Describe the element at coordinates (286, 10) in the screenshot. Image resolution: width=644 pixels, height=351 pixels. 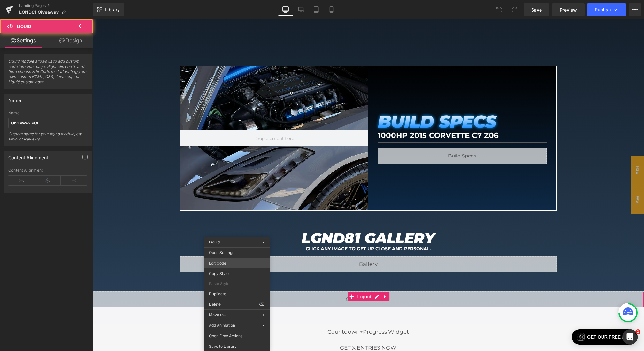
I see `a: Desktop` at that location.